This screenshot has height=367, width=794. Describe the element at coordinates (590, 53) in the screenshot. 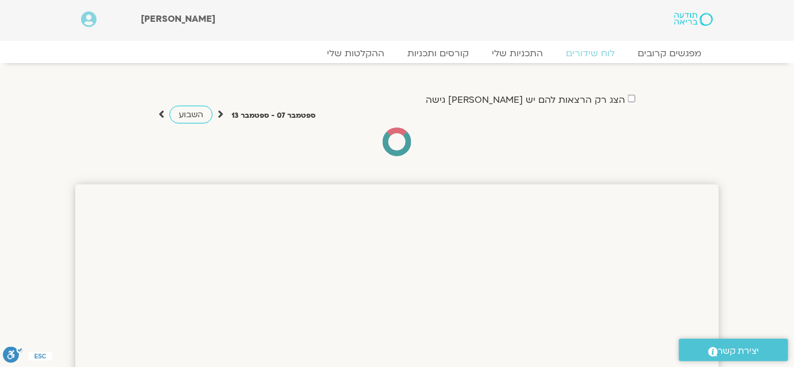

I see `a: לוח שידורים` at that location.